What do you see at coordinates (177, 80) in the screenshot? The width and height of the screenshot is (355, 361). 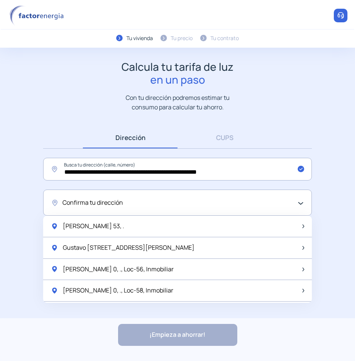 I see `span: en un paso` at bounding box center [177, 80].